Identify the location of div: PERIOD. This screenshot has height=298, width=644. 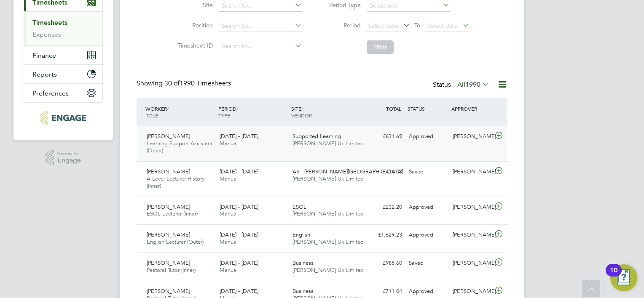
(252, 112).